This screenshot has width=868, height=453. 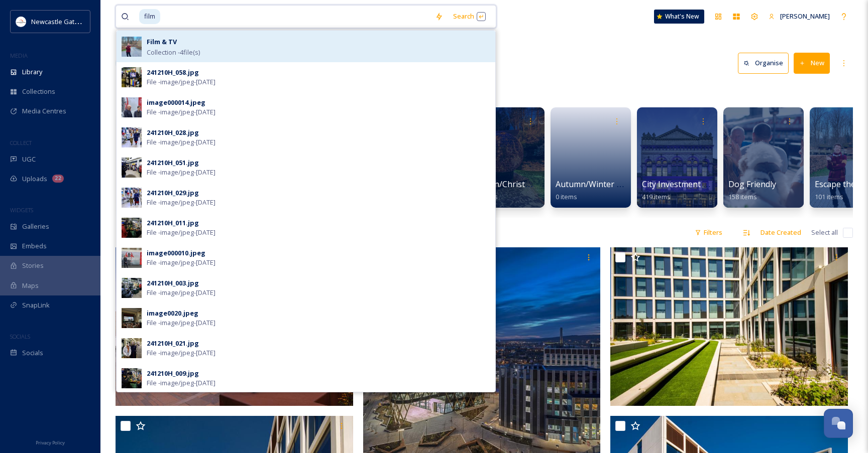 I want to click on img: 52be0326-69b3-45da-b543-dd3d1c95e4cf.jpg, so click(x=132, y=137).